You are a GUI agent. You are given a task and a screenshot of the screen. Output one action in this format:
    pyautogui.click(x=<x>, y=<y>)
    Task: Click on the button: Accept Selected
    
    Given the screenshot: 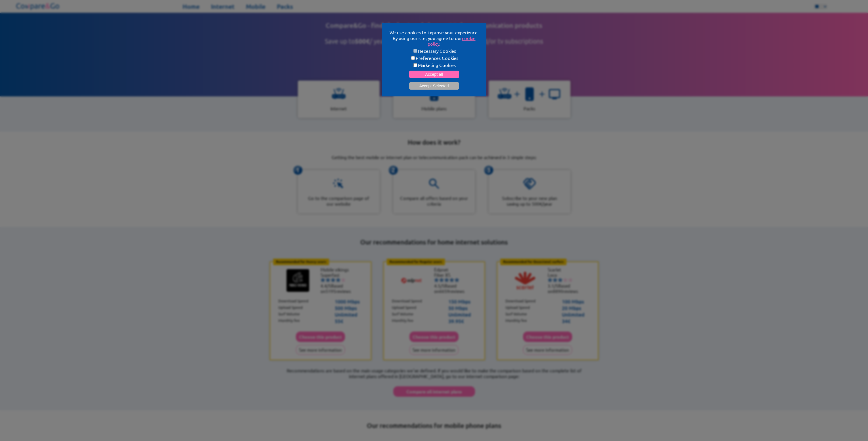 What is the action you would take?
    pyautogui.click(x=434, y=86)
    